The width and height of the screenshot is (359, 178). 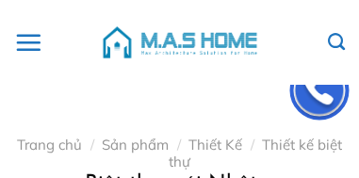 I want to click on img: Phone, so click(x=320, y=93).